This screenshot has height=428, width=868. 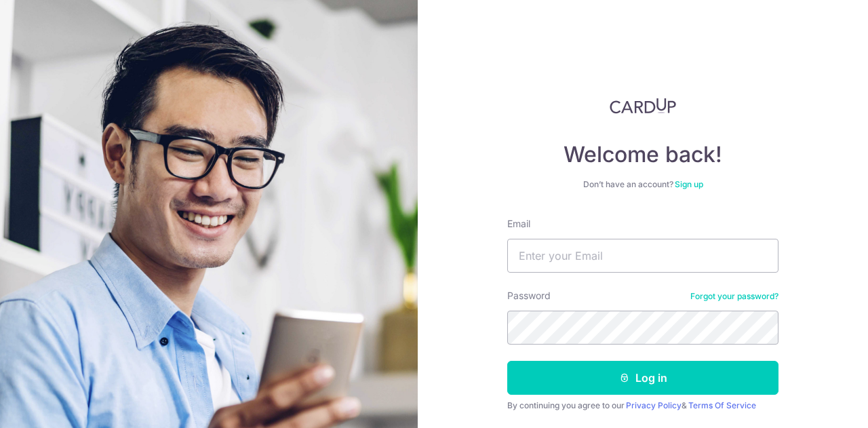 I want to click on img: CardUp Logo, so click(x=643, y=106).